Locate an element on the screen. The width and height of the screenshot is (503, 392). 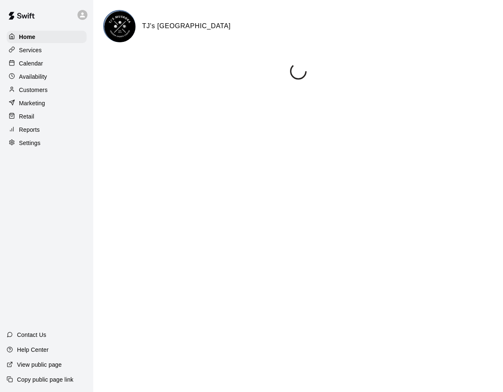
p: Availability is located at coordinates (33, 77).